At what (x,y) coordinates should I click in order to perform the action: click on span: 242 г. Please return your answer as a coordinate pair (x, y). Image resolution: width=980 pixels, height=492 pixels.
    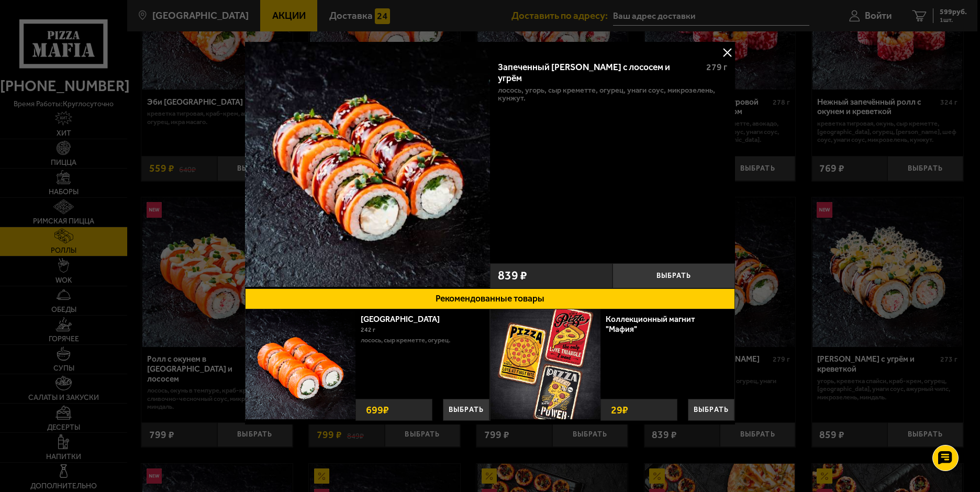
    Looking at the image, I should click on (368, 329).